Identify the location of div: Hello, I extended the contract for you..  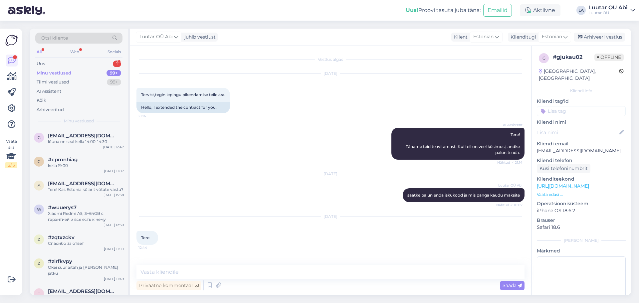
(183, 107).